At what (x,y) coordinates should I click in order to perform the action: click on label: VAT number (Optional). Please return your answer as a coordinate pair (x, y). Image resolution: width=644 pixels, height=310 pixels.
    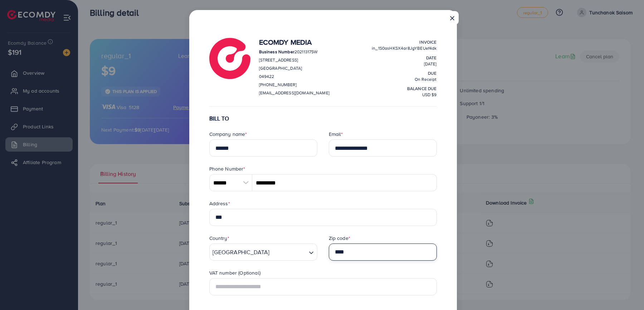
    Looking at the image, I should click on (235, 273).